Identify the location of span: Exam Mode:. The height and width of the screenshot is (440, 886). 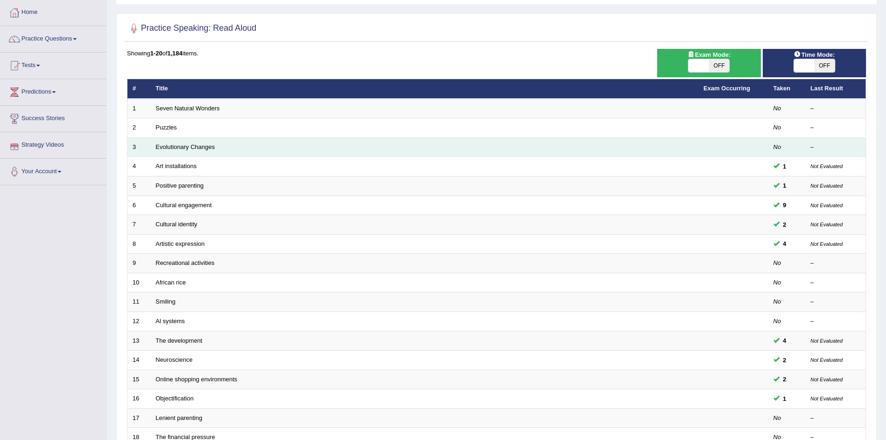
(709, 54).